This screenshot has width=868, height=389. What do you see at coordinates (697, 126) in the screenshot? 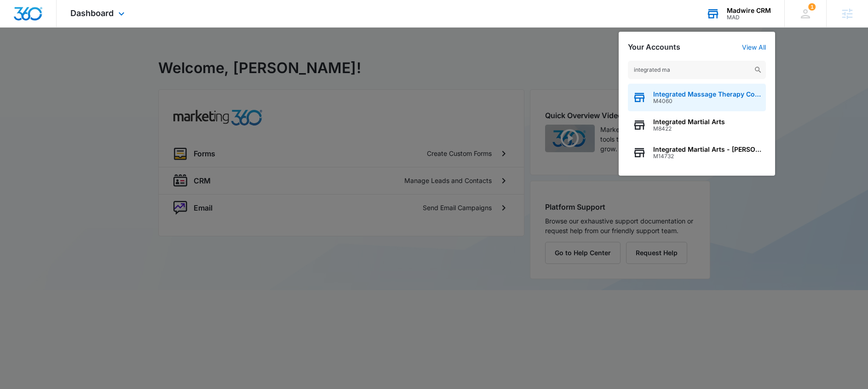
I see `button: Integrated Martial ArtsM8422` at bounding box center [697, 126].